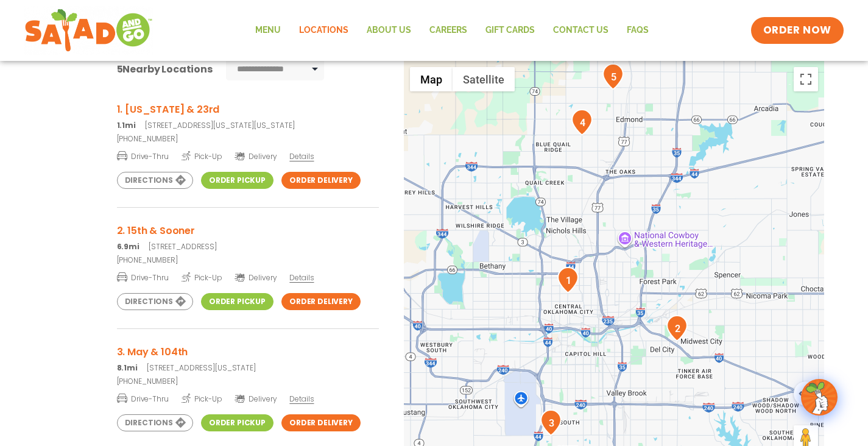  Describe the element at coordinates (128, 246) in the screenshot. I see `strong: 6.9mi` at that location.